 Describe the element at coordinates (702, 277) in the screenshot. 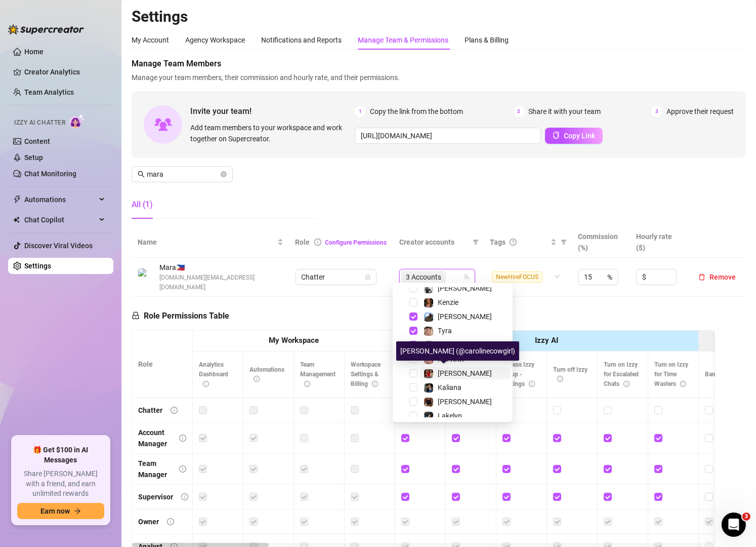

I see `span: delete` at that location.